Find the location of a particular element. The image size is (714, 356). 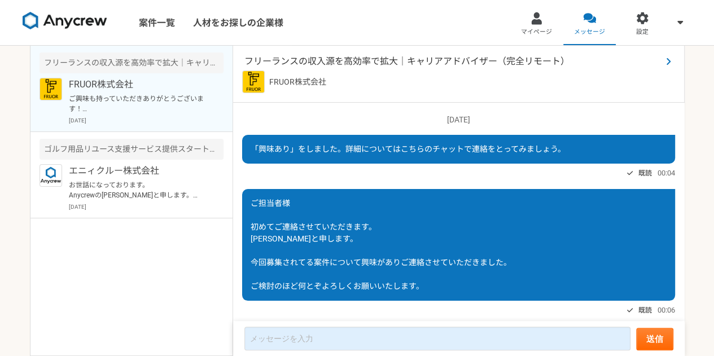

span: 「興味あり」をしました。詳細についてはこちらのチャットで連絡をとってみましょう。 is located at coordinates (408, 149).